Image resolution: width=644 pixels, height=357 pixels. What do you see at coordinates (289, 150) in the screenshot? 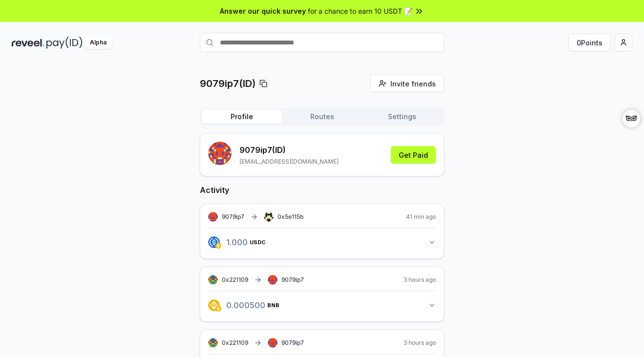
I see `p: 9079ip7 (ID)` at bounding box center [289, 150].